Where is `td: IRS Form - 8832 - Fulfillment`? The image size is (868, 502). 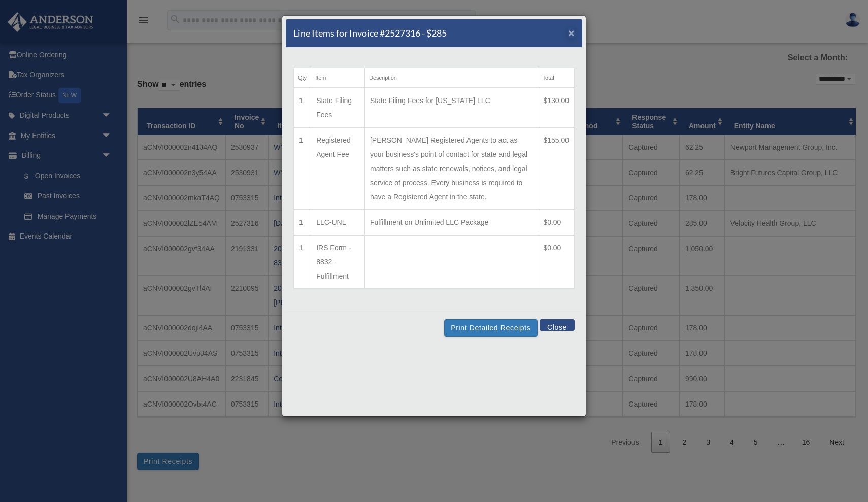 td: IRS Form - 8832 - Fulfillment is located at coordinates (338, 262).